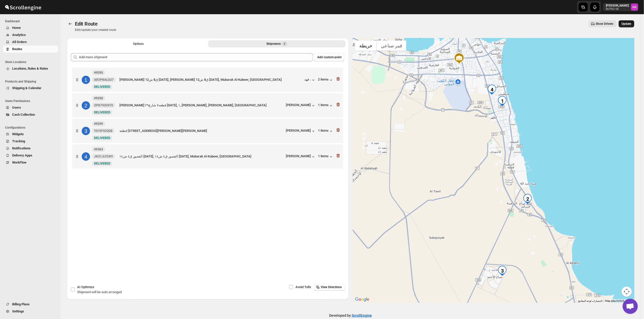 The height and width of the screenshot is (319, 644). What do you see at coordinates (627, 24) in the screenshot?
I see `span: Update` at bounding box center [627, 24].